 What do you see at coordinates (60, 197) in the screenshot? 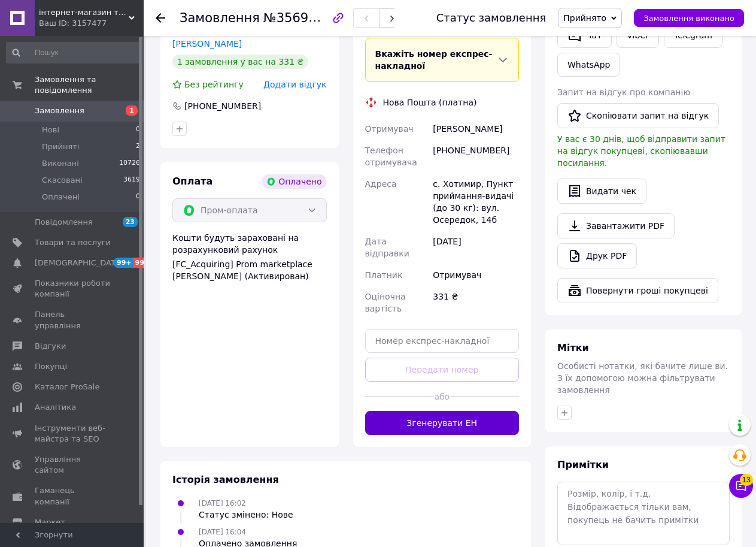
I see `span: Оплачені` at bounding box center [60, 197].